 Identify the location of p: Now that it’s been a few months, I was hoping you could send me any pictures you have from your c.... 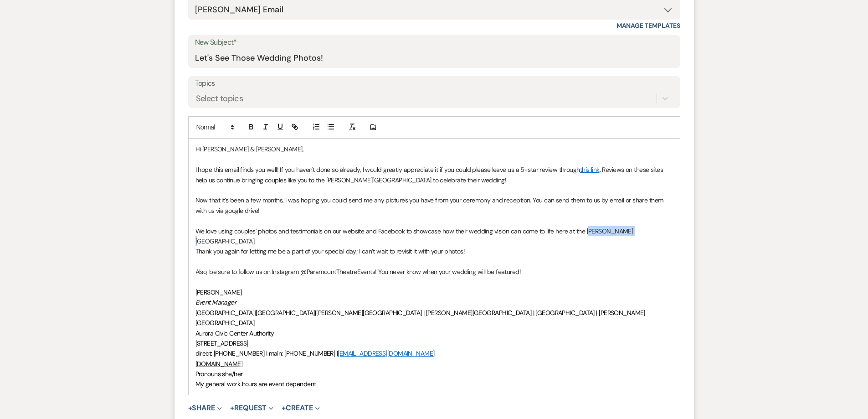
(434, 205).